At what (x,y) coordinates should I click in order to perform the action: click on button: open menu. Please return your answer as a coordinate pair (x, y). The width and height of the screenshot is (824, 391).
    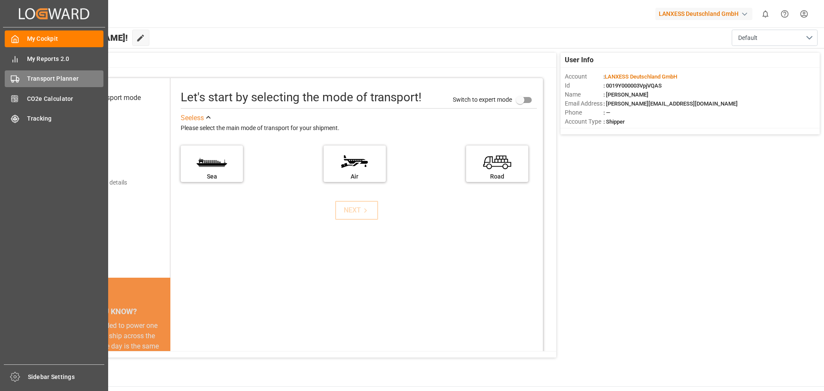
    Looking at the image, I should click on (775, 38).